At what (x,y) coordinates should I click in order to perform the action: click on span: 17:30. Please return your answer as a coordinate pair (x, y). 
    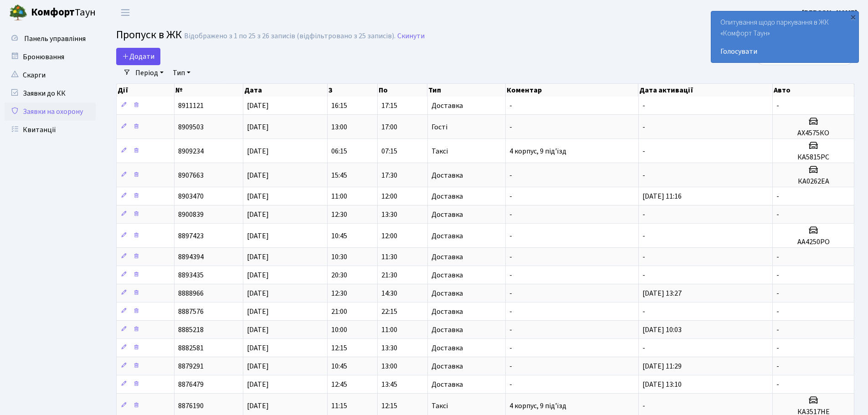
    Looking at the image, I should click on (389, 175).